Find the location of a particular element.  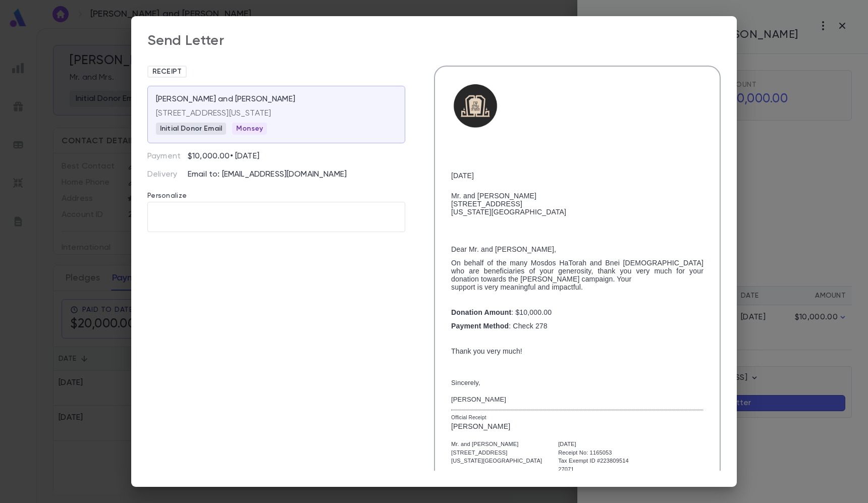

span: Receipt is located at coordinates (167, 72).